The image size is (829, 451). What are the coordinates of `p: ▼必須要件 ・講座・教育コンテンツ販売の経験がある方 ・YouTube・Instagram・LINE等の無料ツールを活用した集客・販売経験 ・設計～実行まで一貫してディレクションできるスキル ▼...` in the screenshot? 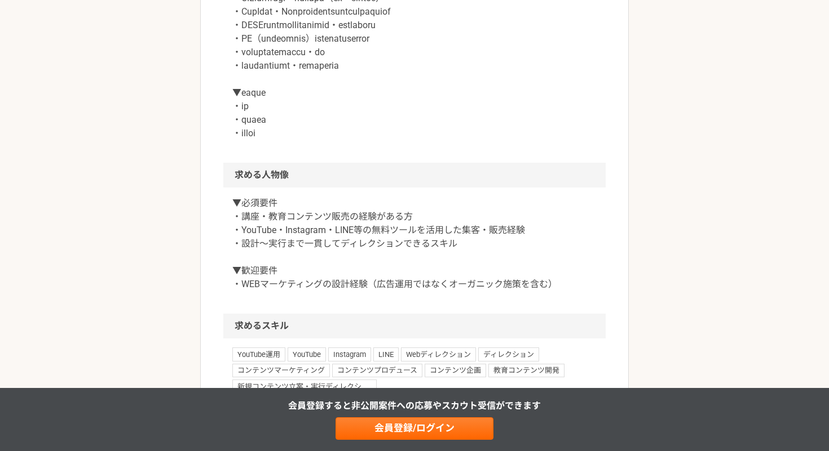 It's located at (414, 244).